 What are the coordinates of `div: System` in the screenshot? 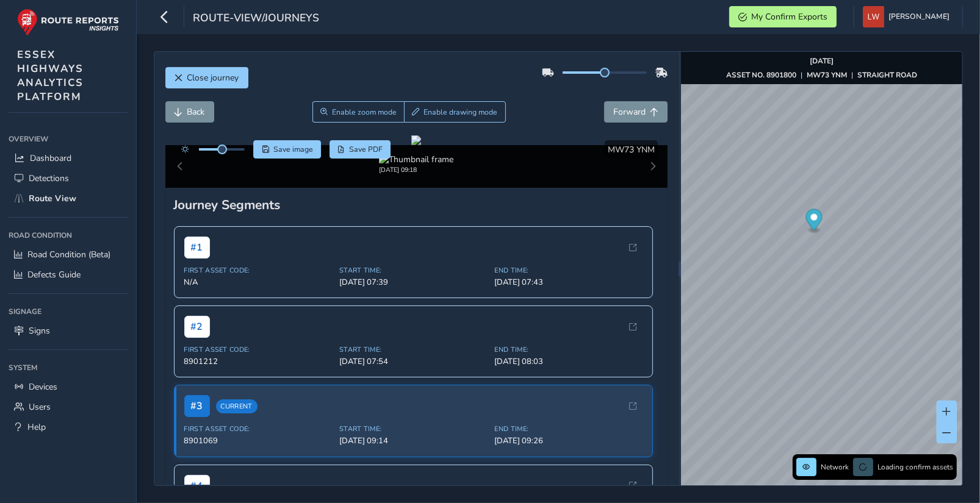 It's located at (68, 368).